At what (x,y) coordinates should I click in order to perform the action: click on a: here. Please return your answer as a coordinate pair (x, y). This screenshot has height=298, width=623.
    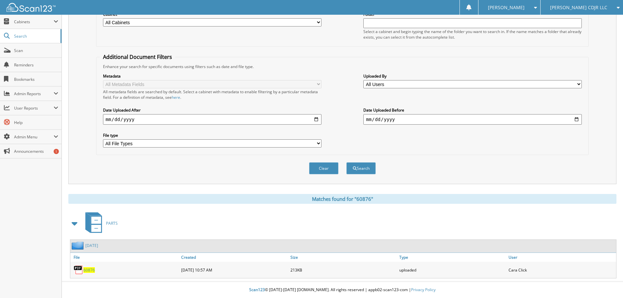
    Looking at the image, I should click on (176, 97).